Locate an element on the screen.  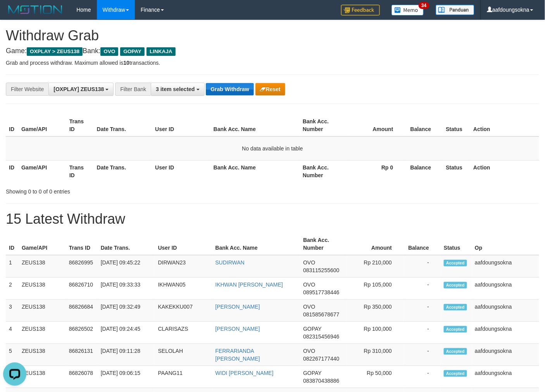
th: Date Trans. is located at coordinates (123, 125).